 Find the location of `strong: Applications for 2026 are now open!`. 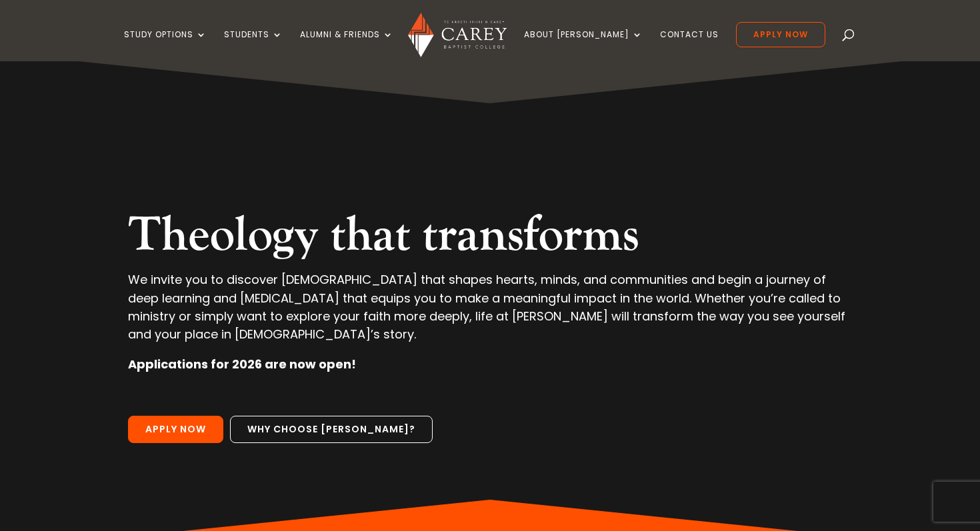

strong: Applications for 2026 are now open! is located at coordinates (242, 364).